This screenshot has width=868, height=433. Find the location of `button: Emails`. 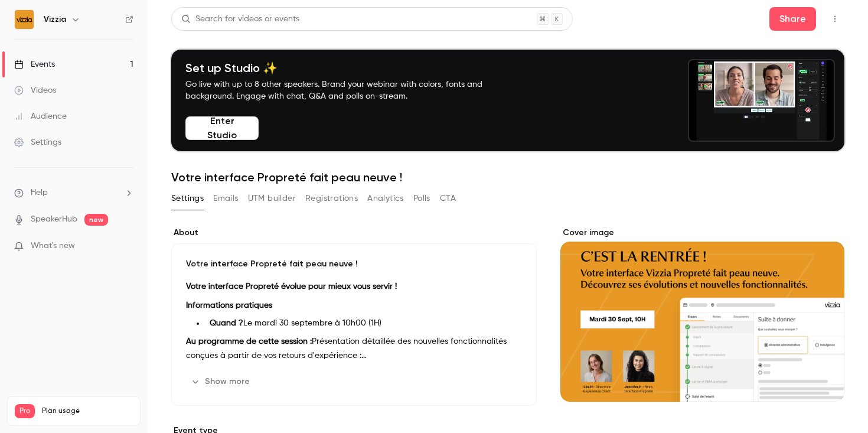

button: Emails is located at coordinates (226, 199).